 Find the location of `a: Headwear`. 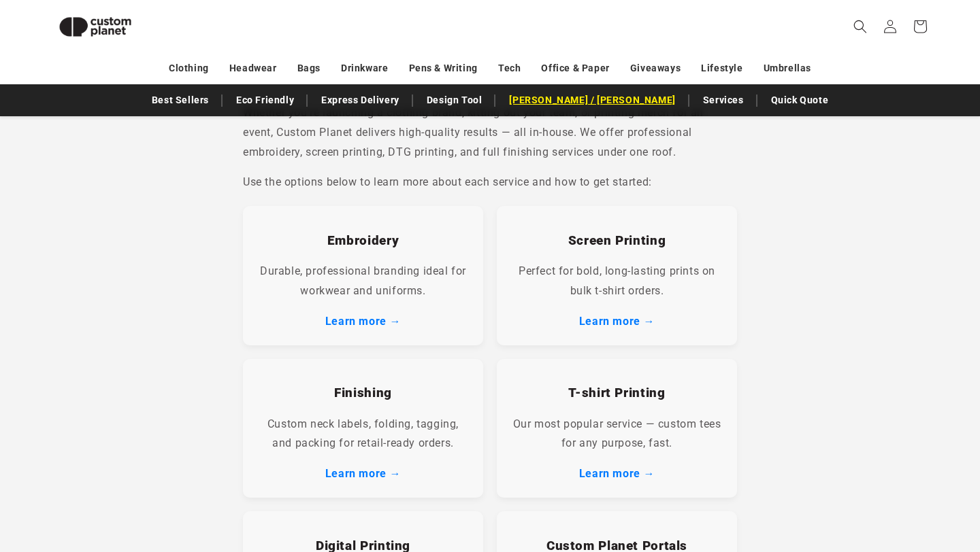

a: Headwear is located at coordinates (253, 68).